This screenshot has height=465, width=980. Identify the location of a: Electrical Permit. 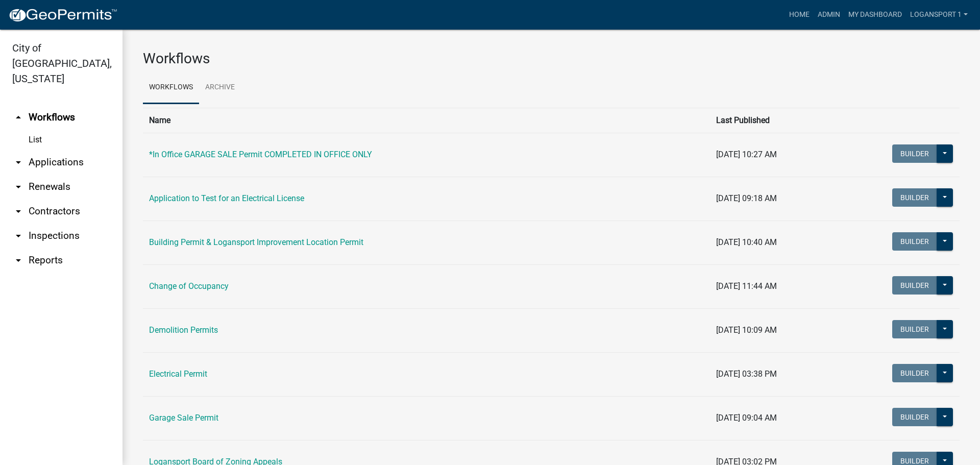
(178, 374).